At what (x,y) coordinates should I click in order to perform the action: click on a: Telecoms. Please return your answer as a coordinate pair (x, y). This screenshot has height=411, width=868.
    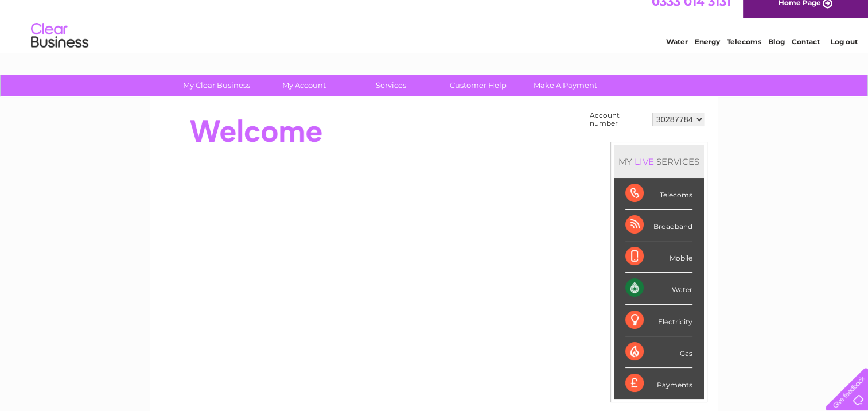
    Looking at the image, I should click on (744, 53).